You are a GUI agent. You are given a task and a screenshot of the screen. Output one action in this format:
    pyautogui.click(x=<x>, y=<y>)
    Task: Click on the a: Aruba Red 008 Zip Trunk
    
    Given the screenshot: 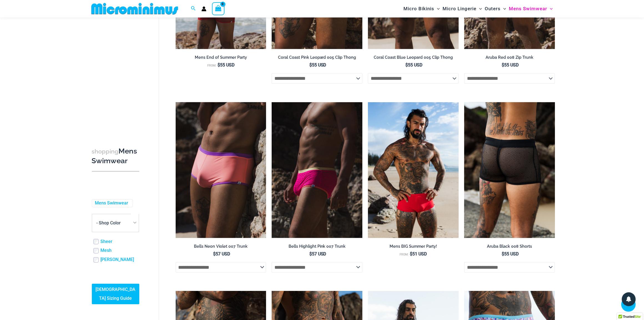 What is the action you would take?
    pyautogui.click(x=509, y=59)
    